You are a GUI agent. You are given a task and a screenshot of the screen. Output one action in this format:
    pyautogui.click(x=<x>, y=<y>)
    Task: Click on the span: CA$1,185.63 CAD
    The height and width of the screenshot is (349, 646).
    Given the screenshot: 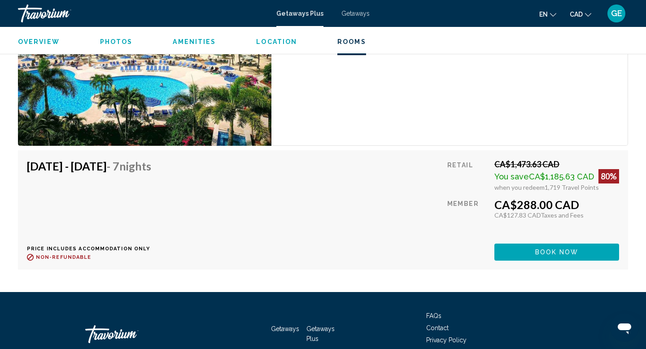 What is the action you would take?
    pyautogui.click(x=562, y=176)
    